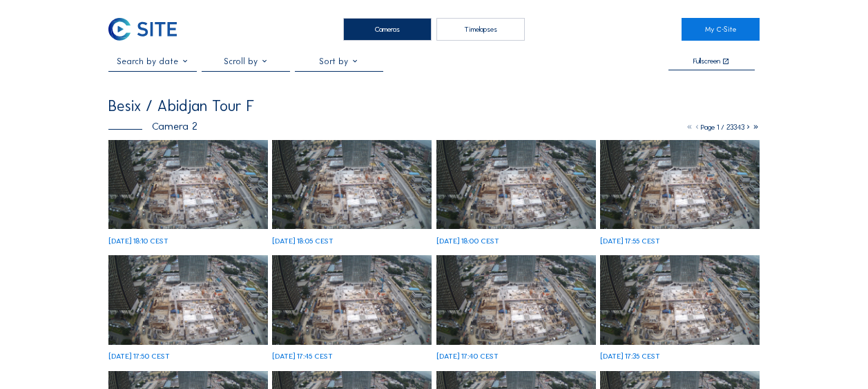 Image resolution: width=868 pixels, height=389 pixels. What do you see at coordinates (515, 300) in the screenshot?
I see `img: image_53303143` at bounding box center [515, 300].